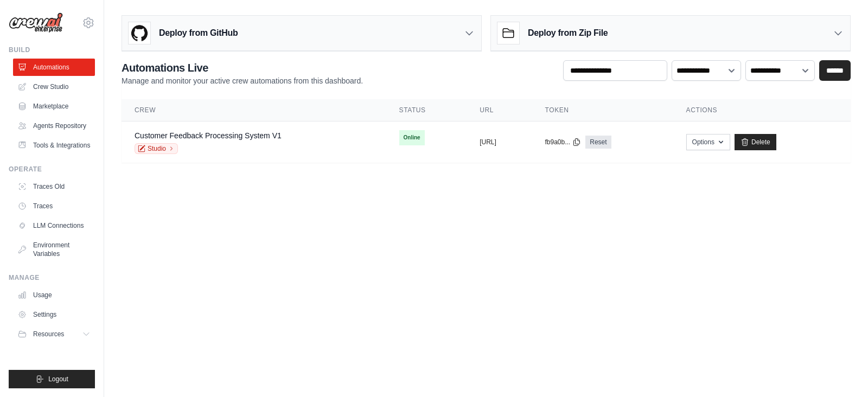  What do you see at coordinates (761, 110) in the screenshot?
I see `th: Actions` at bounding box center [761, 110].